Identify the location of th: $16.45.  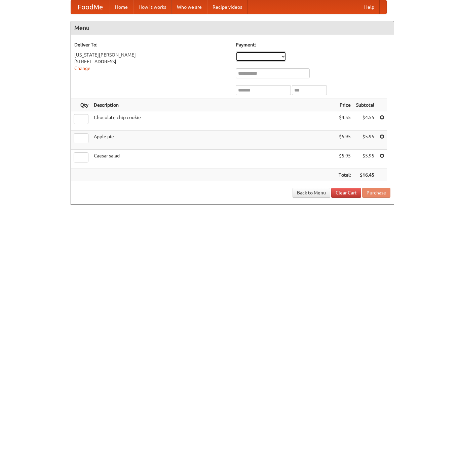
(365, 175).